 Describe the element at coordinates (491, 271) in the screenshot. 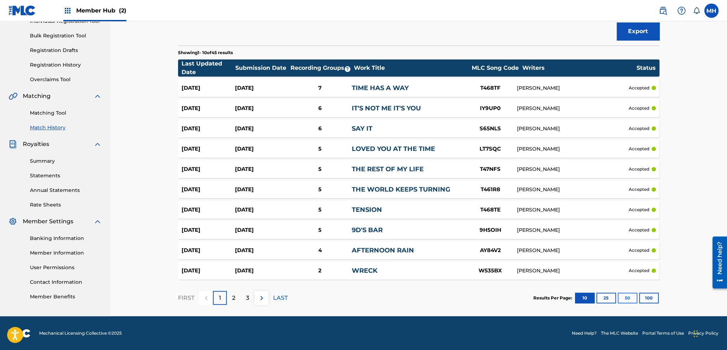

I see `div: W535BX` at that location.